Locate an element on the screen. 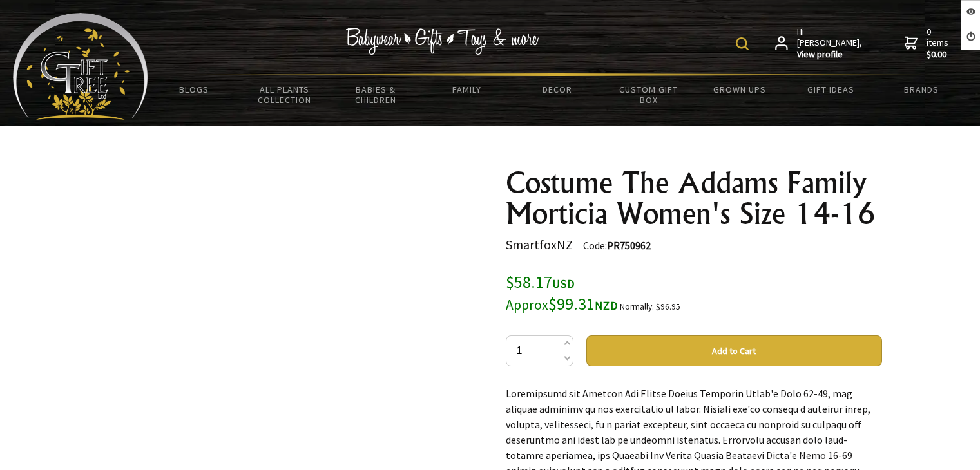 The width and height of the screenshot is (980, 470). a: Babies & Children is located at coordinates (375, 95).